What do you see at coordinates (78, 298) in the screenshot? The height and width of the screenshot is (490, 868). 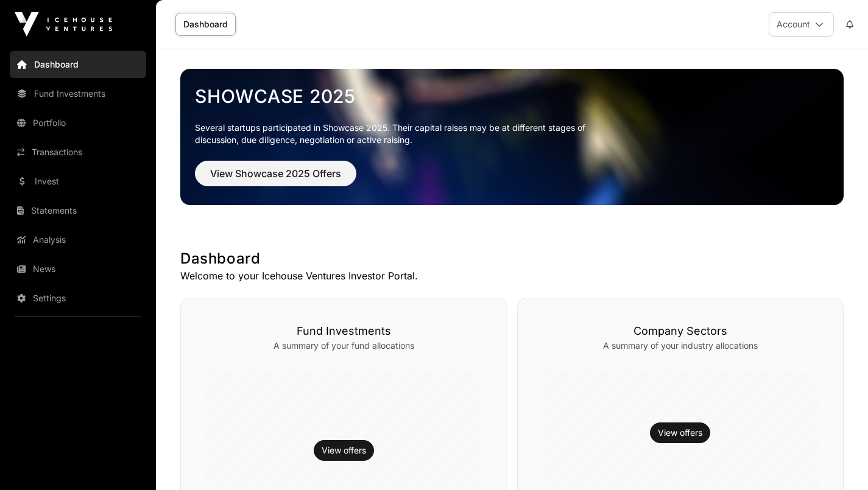 I see `a: Settings` at bounding box center [78, 298].